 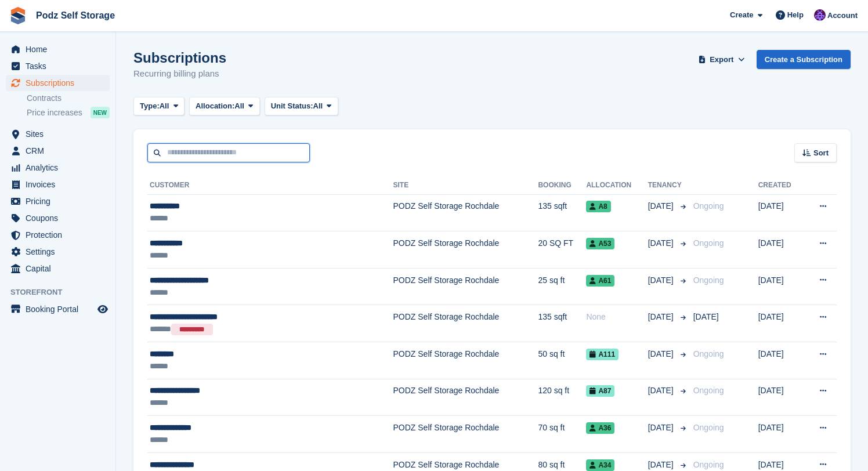 What do you see at coordinates (60, 235) in the screenshot?
I see `span: Protection` at bounding box center [60, 235].